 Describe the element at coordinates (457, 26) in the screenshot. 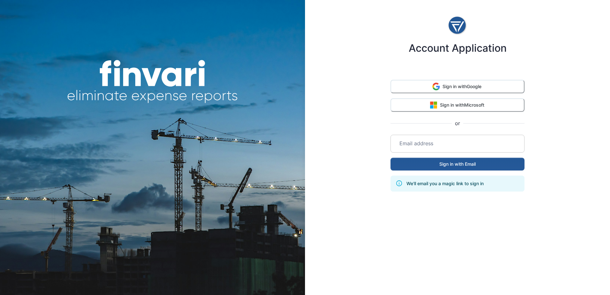

I see `img: logo` at that location.